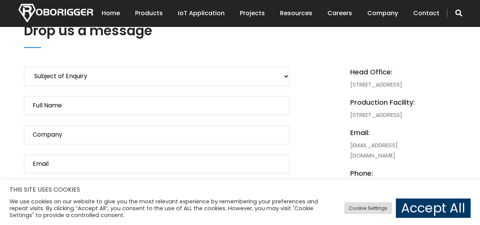 The height and width of the screenshot is (225, 480). What do you see at coordinates (201, 13) in the screenshot?
I see `a: IoT Application` at bounding box center [201, 13].